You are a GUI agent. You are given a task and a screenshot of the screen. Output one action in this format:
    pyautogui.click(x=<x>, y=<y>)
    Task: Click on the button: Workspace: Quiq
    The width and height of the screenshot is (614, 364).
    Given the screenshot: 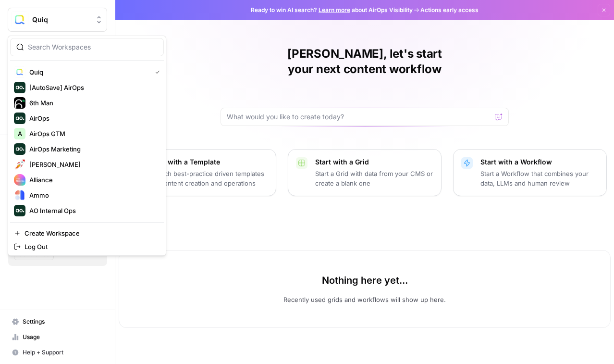 What is the action you would take?
    pyautogui.click(x=57, y=20)
    